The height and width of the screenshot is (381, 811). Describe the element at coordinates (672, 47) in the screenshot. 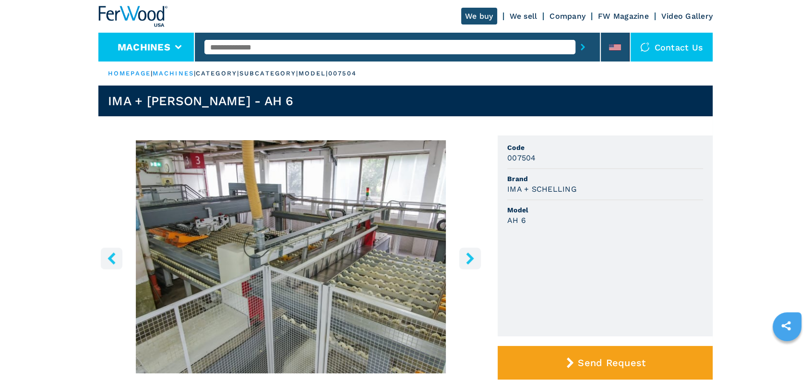

I see `div: Contact us` at that location.